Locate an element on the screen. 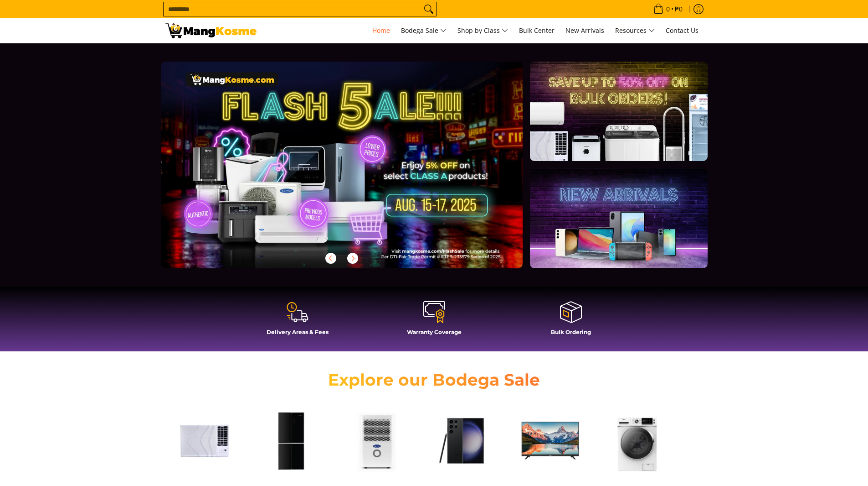  img: Refrigerators is located at coordinates (291, 441).